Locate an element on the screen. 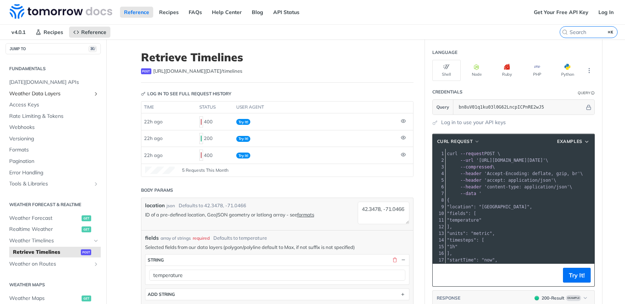  button: Hide subpages for Weather Timelines is located at coordinates (96, 241).